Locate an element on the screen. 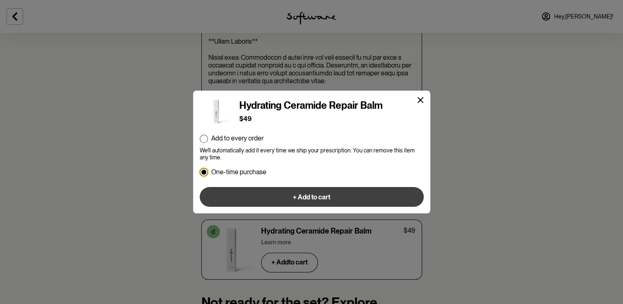 The image size is (623, 304). button: + Add to cart is located at coordinates (312, 197).